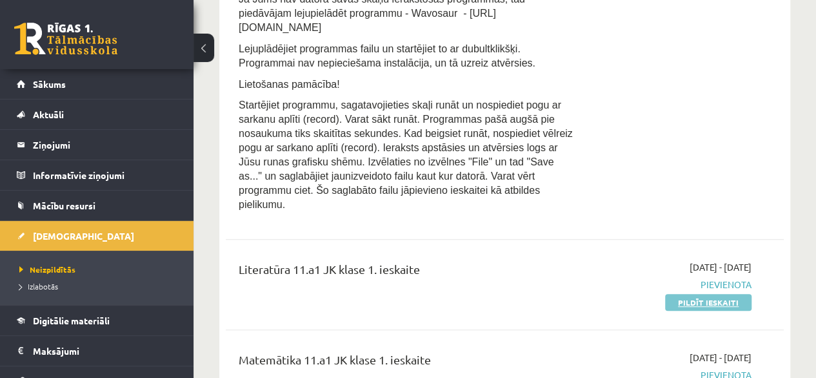 This screenshot has height=378, width=816. What do you see at coordinates (64, 205) in the screenshot?
I see `span: Mācību resursi` at bounding box center [64, 205].